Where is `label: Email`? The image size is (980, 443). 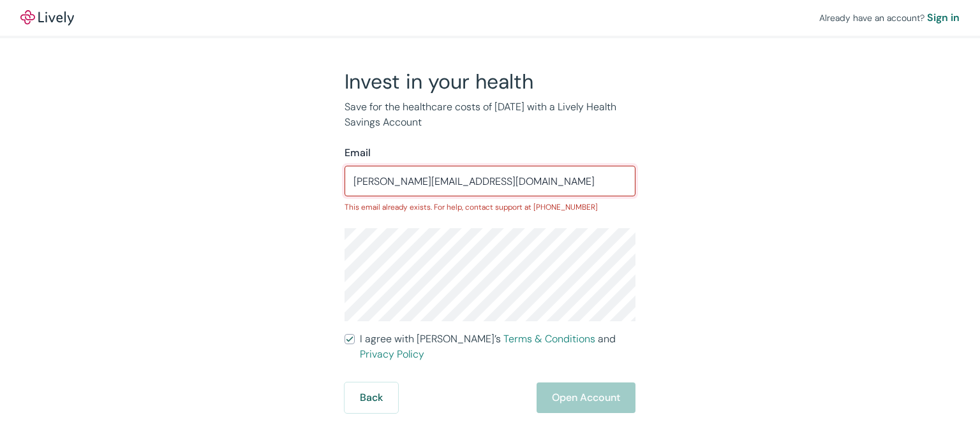
label: Email is located at coordinates (357, 153).